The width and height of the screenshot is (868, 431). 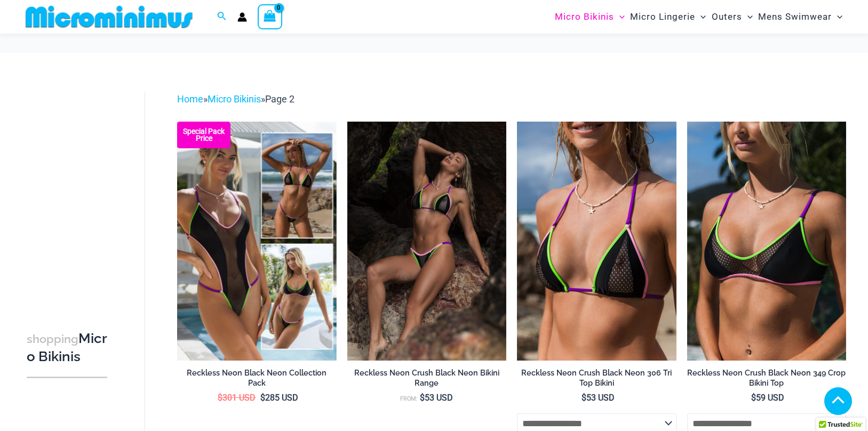 What do you see at coordinates (67, 348) in the screenshot?
I see `h3: Micro Bikinis` at bounding box center [67, 348].